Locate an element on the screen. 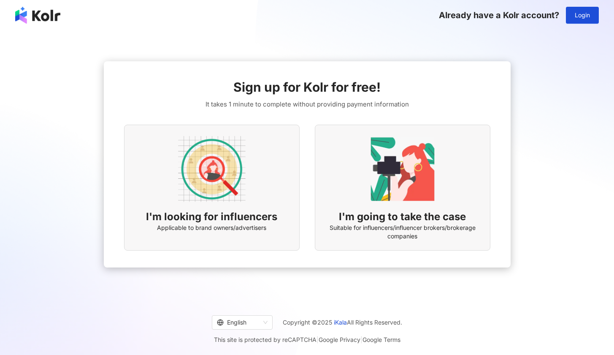 This screenshot has width=614, height=355. span: Already have a Kolr account? is located at coordinates (499, 15).